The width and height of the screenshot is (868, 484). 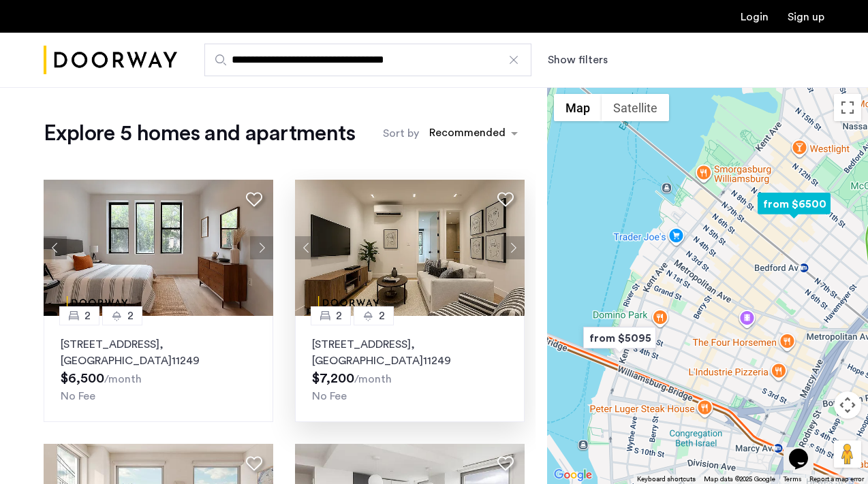 What do you see at coordinates (793, 204) in the screenshot?
I see `div: from $6500` at bounding box center [793, 204].